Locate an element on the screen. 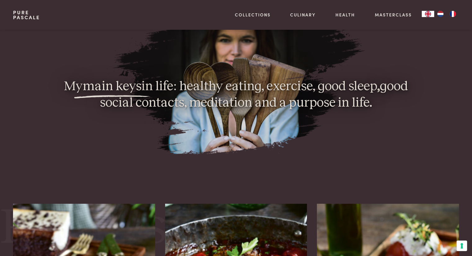  a: EN is located at coordinates (428, 14).